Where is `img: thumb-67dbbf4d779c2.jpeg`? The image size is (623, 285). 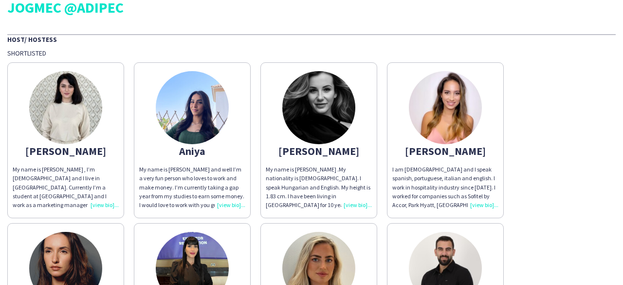
img: thumb-67dbbf4d779c2.jpeg is located at coordinates (319, 108).